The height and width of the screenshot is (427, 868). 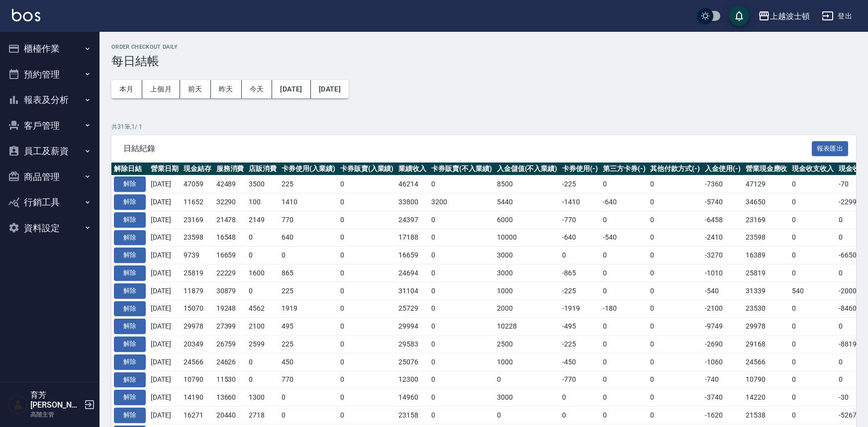 What do you see at coordinates (50, 126) in the screenshot?
I see `button: 客戶管理` at bounding box center [50, 126].